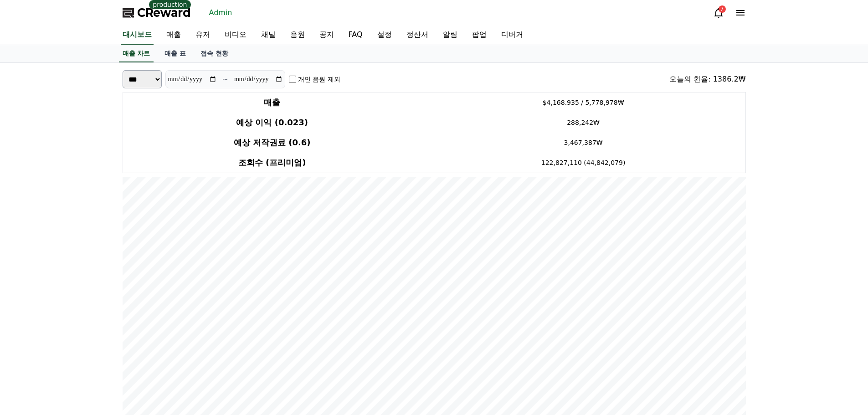 This screenshot has height=415, width=868. Describe the element at coordinates (272, 102) in the screenshot. I see `h4: 매출` at that location.